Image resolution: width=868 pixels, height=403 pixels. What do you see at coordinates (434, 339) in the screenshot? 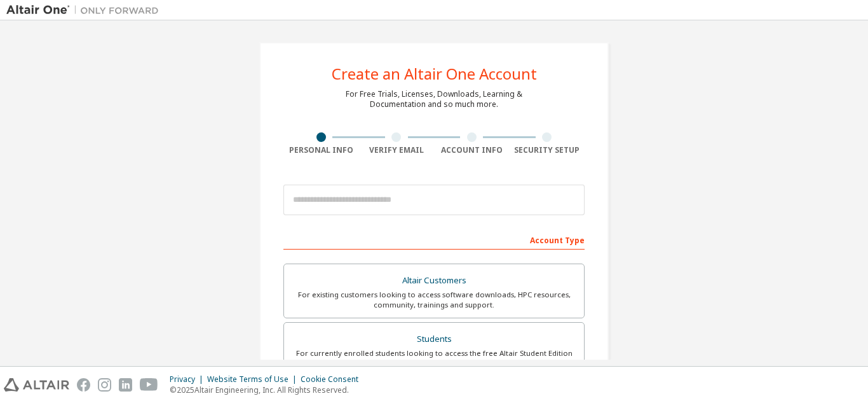
I see `div: Students` at bounding box center [434, 339].